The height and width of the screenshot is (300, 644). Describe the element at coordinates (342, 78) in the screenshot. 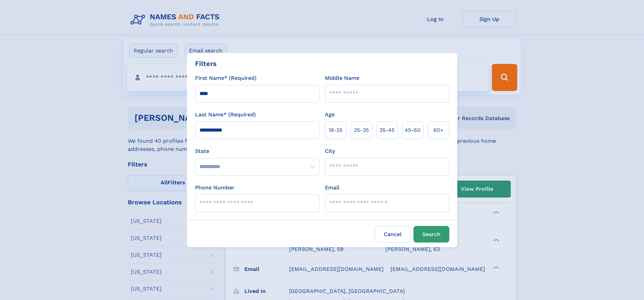

I see `label: Middle Name` at that location.